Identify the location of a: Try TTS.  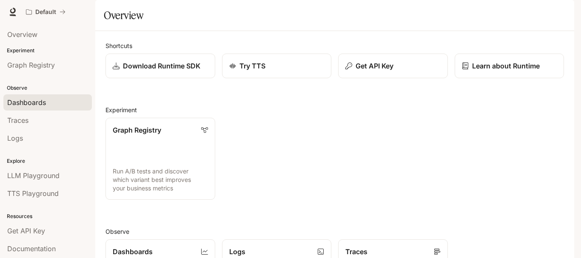
(277, 66).